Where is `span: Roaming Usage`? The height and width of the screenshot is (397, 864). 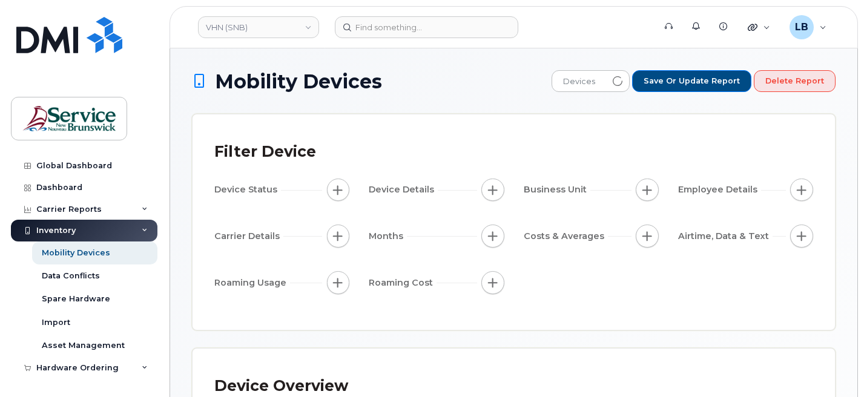
span: Roaming Usage is located at coordinates (252, 283).